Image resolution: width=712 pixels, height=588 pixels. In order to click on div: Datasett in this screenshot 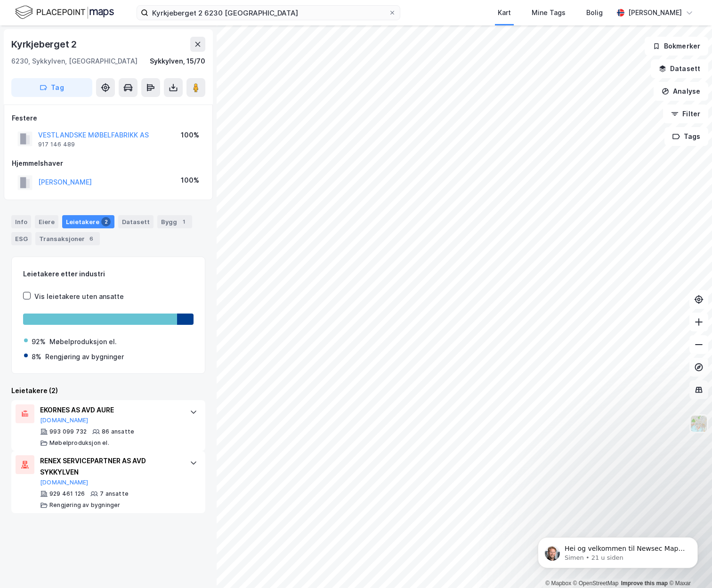, I will do `click(136, 222)`.